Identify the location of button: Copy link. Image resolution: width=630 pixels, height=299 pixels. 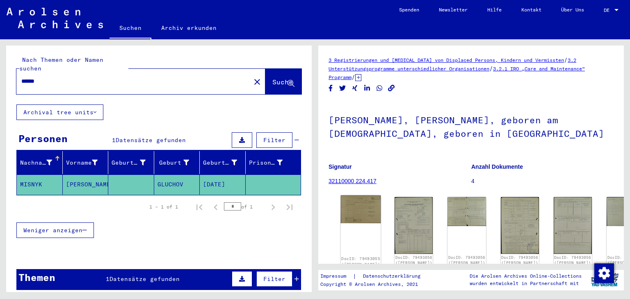
(391, 88).